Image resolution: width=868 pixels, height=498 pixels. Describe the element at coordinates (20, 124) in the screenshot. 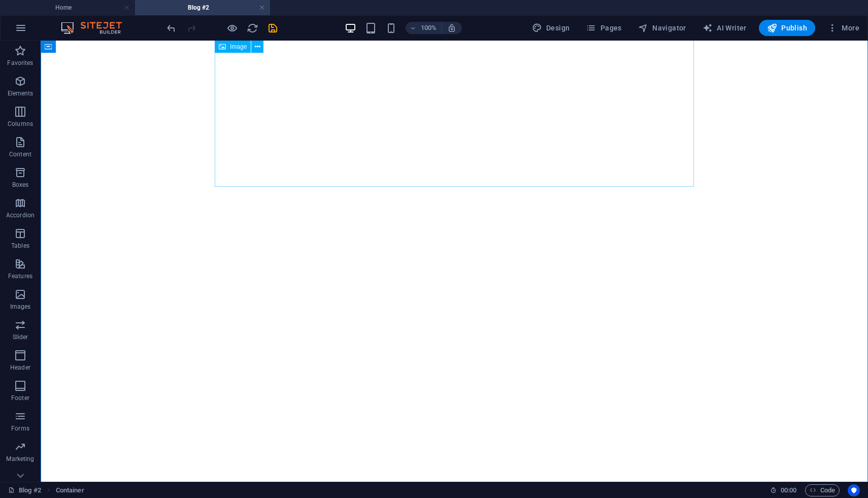

I see `p: Columns` at that location.